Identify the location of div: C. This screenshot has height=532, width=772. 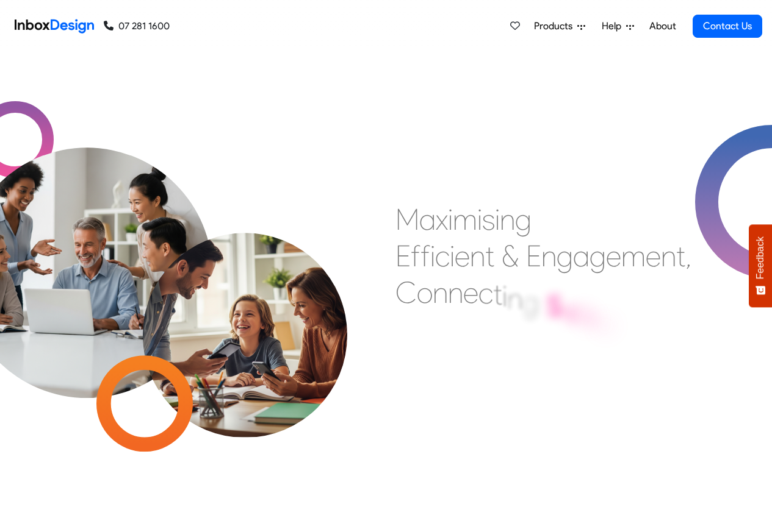
(406, 293).